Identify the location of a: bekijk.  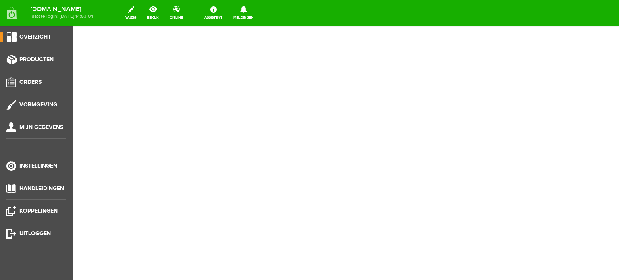
(153, 13).